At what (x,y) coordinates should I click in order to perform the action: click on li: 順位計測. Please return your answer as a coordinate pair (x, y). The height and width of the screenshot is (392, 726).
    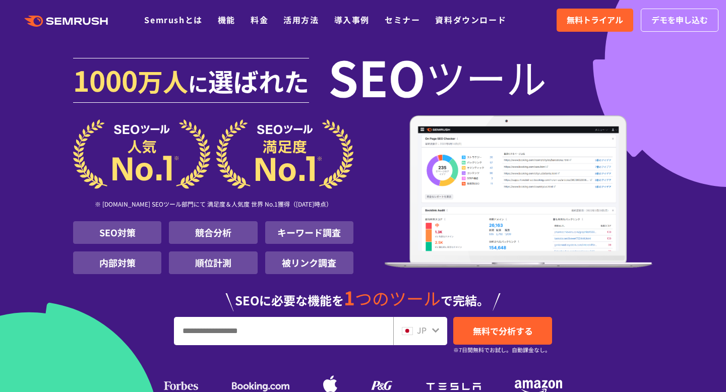
    Looking at the image, I should click on (213, 263).